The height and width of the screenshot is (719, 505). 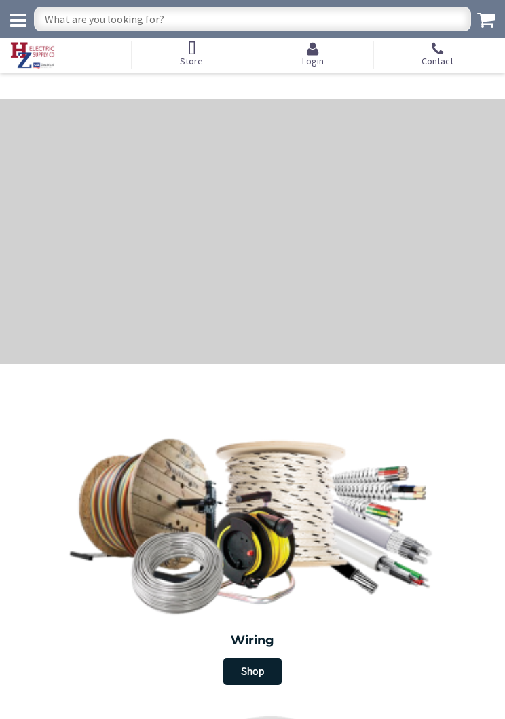 What do you see at coordinates (437, 61) in the screenshot?
I see `span: Contact` at bounding box center [437, 61].